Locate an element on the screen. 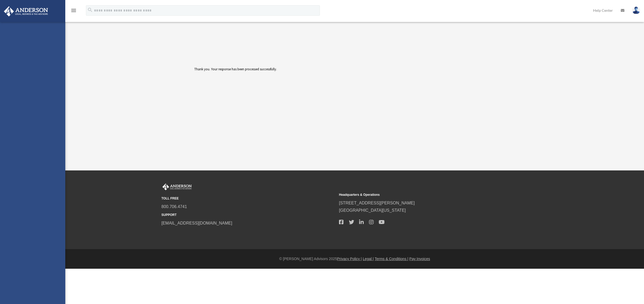  i: search is located at coordinates (90, 10).